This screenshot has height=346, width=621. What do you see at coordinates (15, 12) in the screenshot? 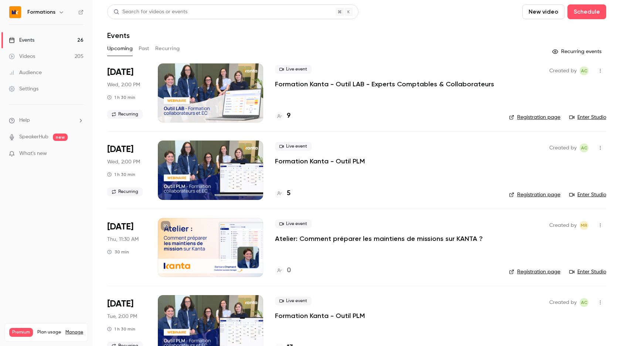
I see `img: Formations` at bounding box center [15, 12].